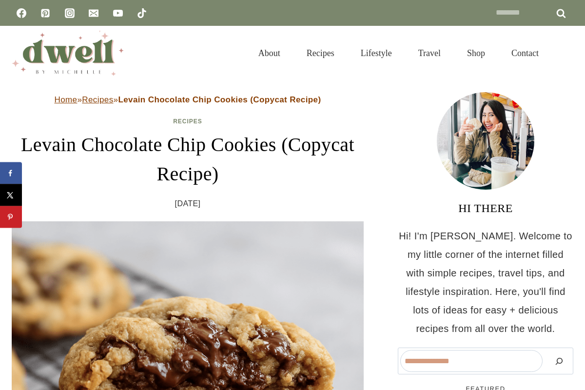 The width and height of the screenshot is (585, 390). I want to click on h1: Levain Chocolate Chip Cookies (Copycat Recipe), so click(188, 159).